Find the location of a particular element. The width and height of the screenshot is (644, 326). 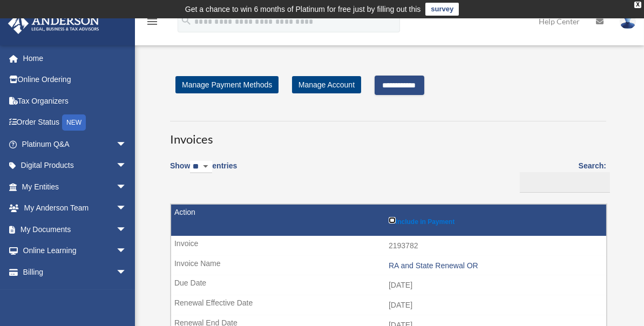

input: Include in Payment is located at coordinates (392, 220).